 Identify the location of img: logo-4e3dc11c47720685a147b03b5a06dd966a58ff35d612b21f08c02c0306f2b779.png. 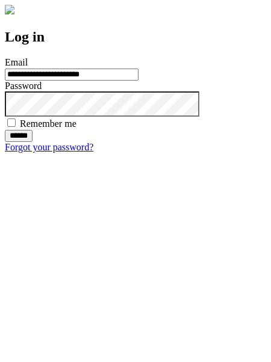
(10, 10).